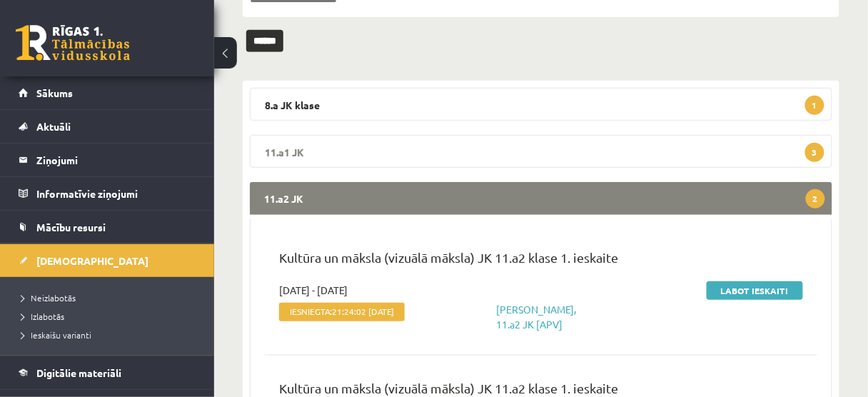 The image size is (868, 397). Describe the element at coordinates (70, 227) in the screenshot. I see `span: Mācību resursi` at that location.